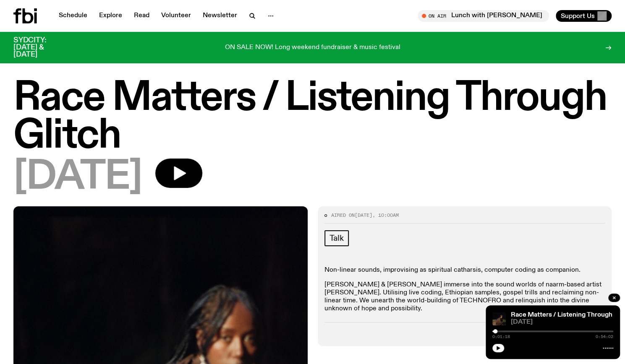 The width and height of the screenshot is (625, 364). I want to click on a: Read, so click(141, 16).